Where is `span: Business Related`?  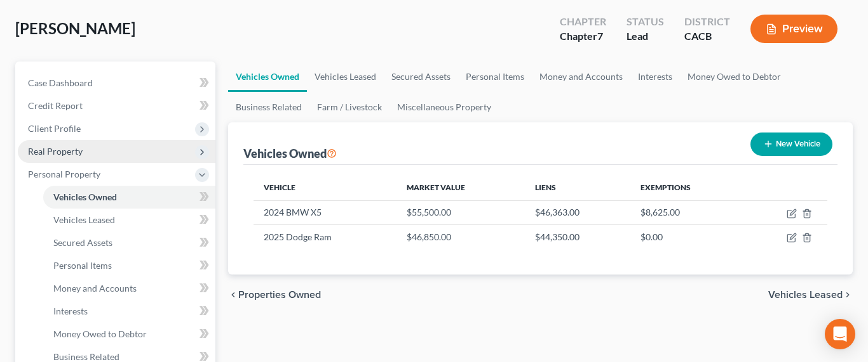
span: Business Related is located at coordinates (86, 357).